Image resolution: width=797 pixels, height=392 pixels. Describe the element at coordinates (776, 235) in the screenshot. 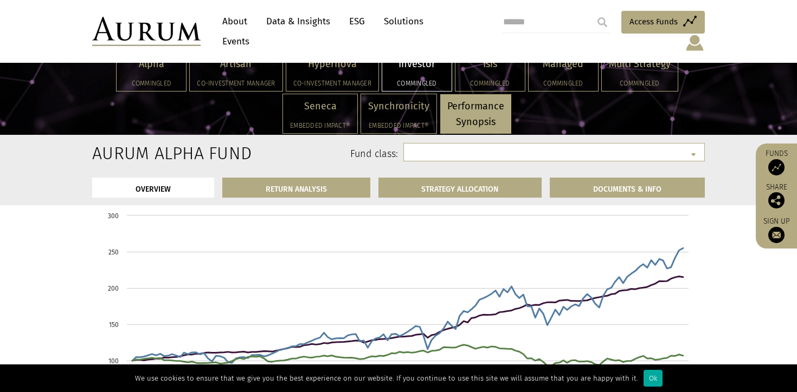

I see `img: Sign up to our newsletter` at that location.